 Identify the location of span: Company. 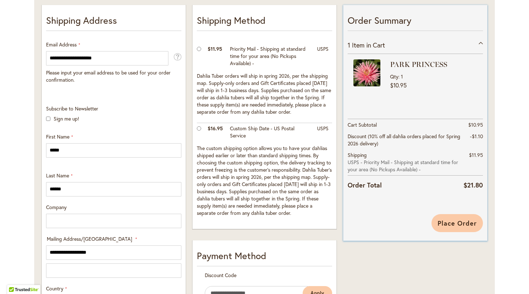
(56, 207).